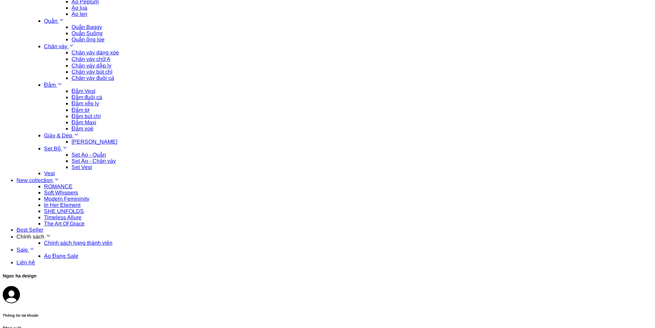  Describe the element at coordinates (83, 128) in the screenshot. I see `a: Đầm xoè` at that location.